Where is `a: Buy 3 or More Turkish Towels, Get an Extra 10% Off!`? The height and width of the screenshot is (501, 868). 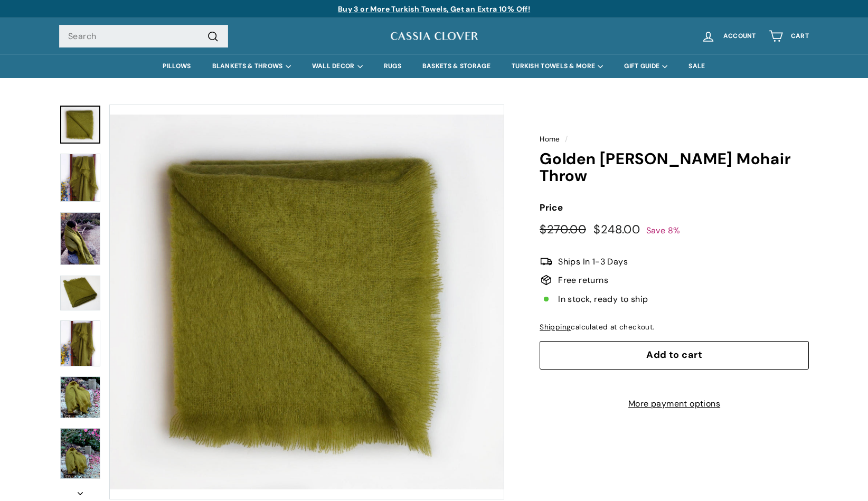
a: Buy 3 or More Turkish Towels, Get an Extra 10% Off! is located at coordinates (434, 9).